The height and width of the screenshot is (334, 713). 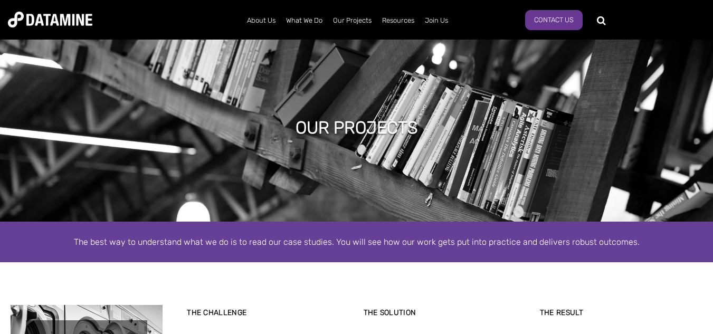 What do you see at coordinates (357, 128) in the screenshot?
I see `h1: Our projects` at bounding box center [357, 128].